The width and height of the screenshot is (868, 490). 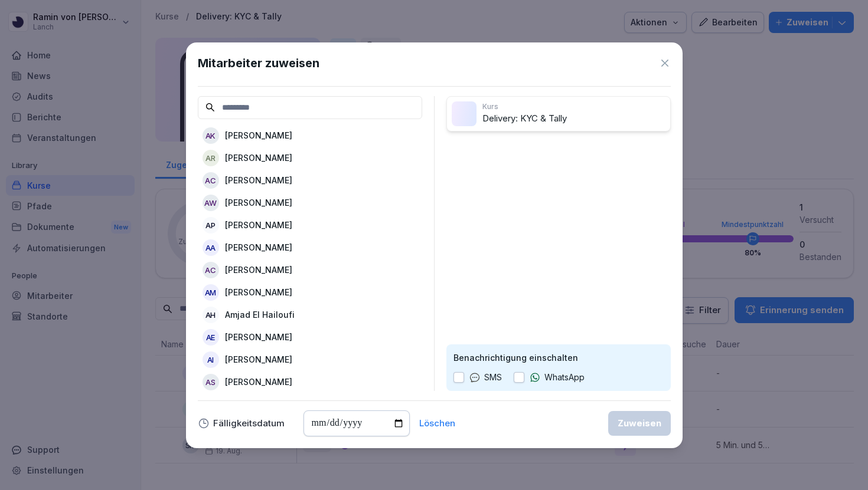 I want to click on p: Kurs, so click(x=574, y=107).